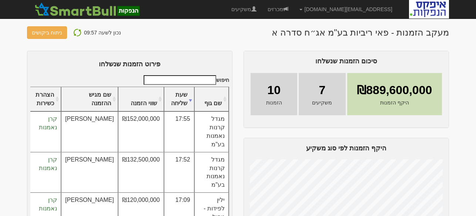 The height and width of the screenshot is (216, 476). Describe the element at coordinates (141, 99) in the screenshot. I see `th: שווי הזמנה : activate to sort column ascending` at that location.